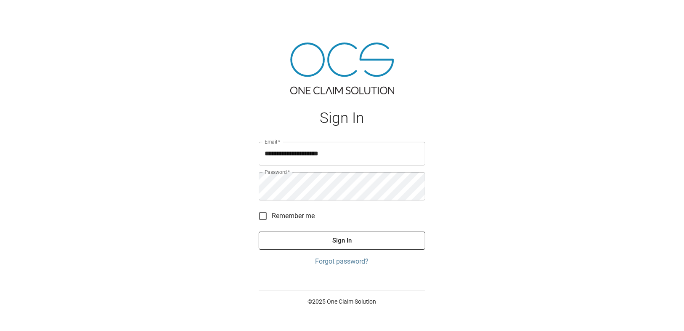 The width and height of the screenshot is (684, 331). I want to click on label: Email, so click(273, 141).